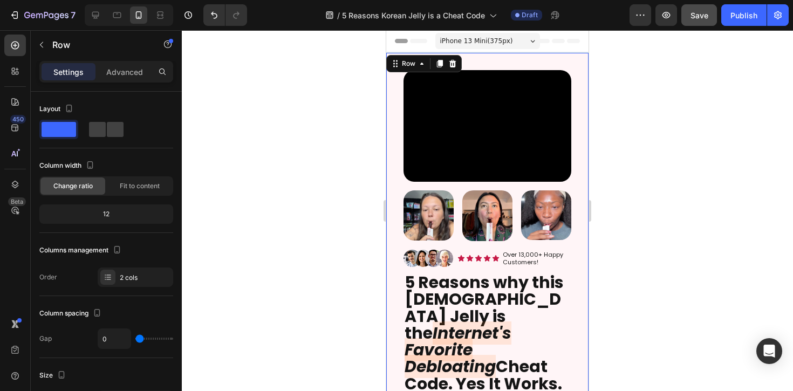 Image resolution: width=793 pixels, height=391 pixels. I want to click on div: Size, so click(53, 376).